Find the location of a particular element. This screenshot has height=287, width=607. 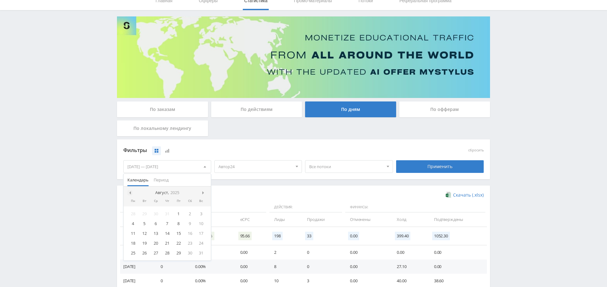

td: Отменены is located at coordinates (367, 219).